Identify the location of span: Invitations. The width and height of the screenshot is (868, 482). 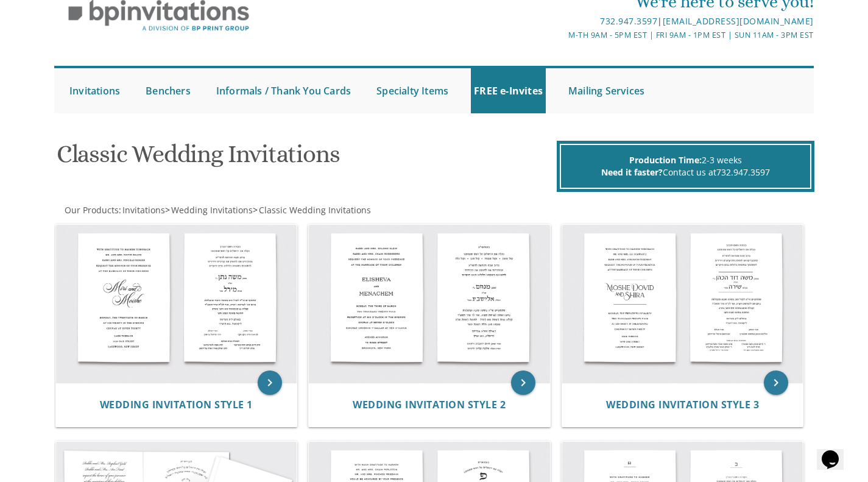
(144, 209).